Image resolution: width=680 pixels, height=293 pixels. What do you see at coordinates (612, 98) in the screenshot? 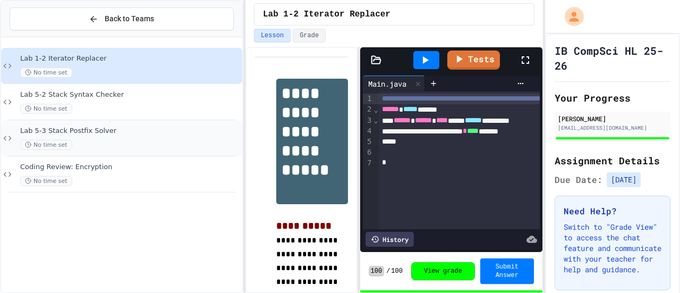
I see `h2: Your Progress` at bounding box center [612, 98].